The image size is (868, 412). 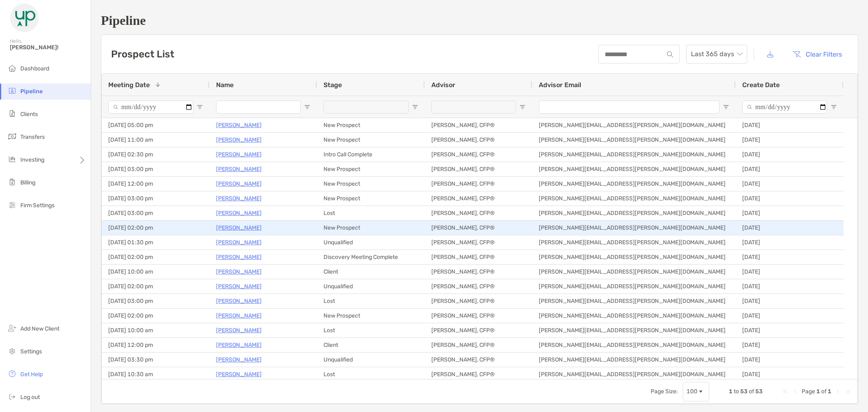 What do you see at coordinates (717, 54) in the screenshot?
I see `span: Last 365 days` at bounding box center [717, 54].